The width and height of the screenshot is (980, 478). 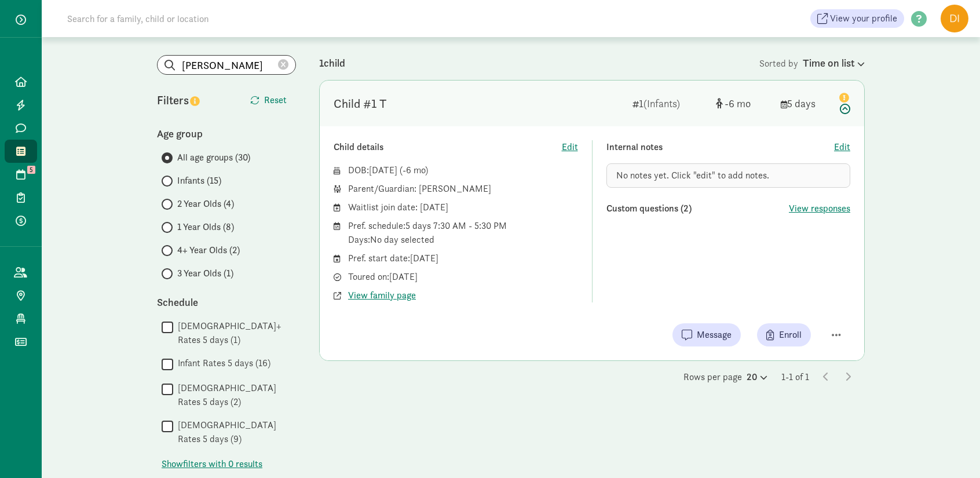 What do you see at coordinates (209, 250) in the screenshot?
I see `span: 4+ Year Olds (2)` at bounding box center [209, 250].